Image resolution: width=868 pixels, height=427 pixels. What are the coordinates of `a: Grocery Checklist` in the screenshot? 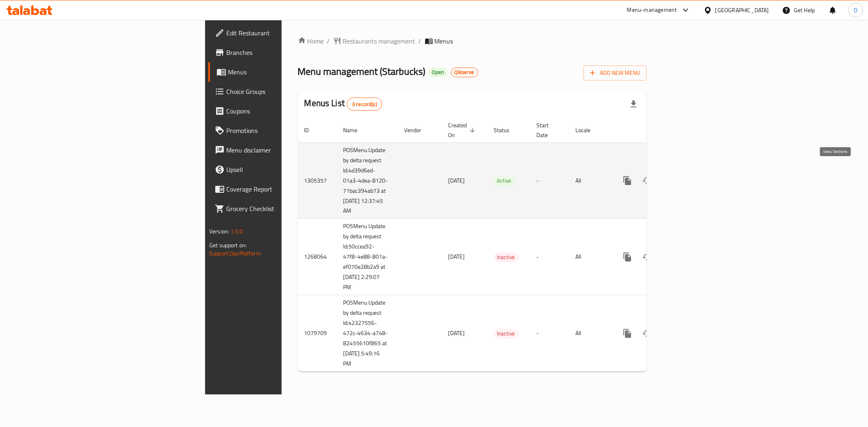 It's located at (279, 209).